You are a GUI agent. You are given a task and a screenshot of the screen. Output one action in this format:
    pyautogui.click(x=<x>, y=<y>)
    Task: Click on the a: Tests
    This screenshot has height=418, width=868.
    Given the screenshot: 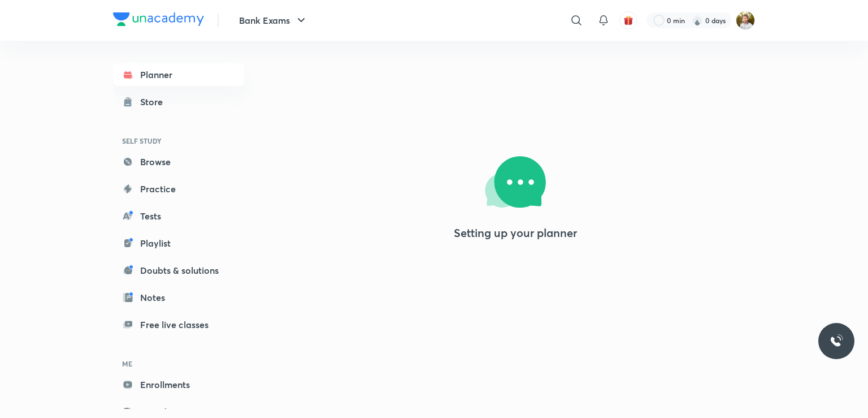 What is the action you would take?
    pyautogui.click(x=178, y=216)
    